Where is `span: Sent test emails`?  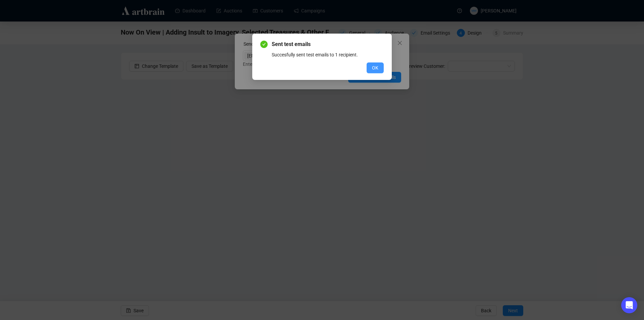
span: Sent test emails is located at coordinates (328, 44).